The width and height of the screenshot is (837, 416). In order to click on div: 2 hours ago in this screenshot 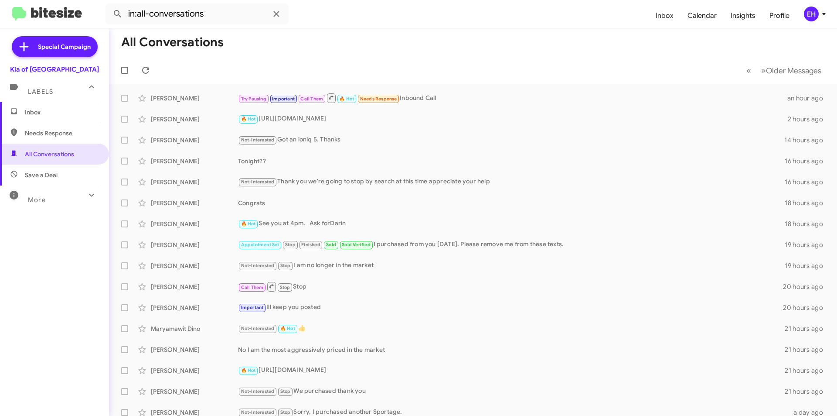, I will do `click(809, 119)`.